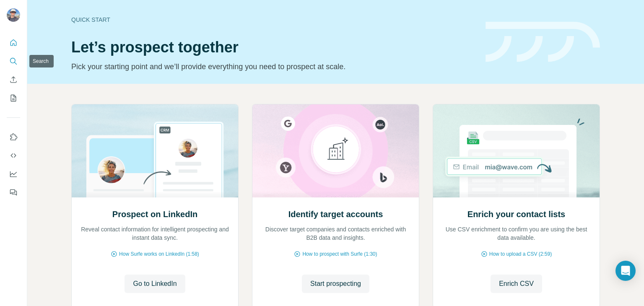 This screenshot has height=306, width=644. I want to click on img: Avatar, so click(13, 15).